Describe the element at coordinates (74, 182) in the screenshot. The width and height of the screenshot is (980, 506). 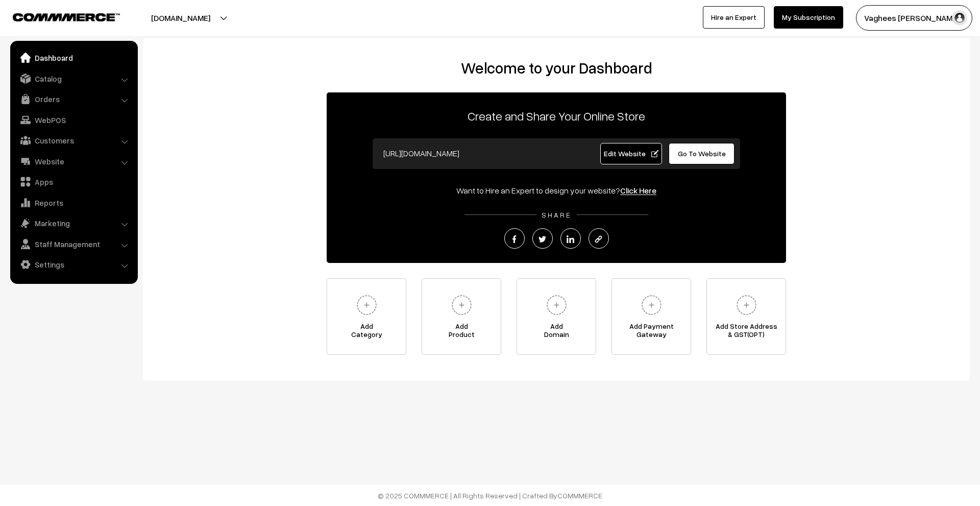
I see `a: Apps` at that location.